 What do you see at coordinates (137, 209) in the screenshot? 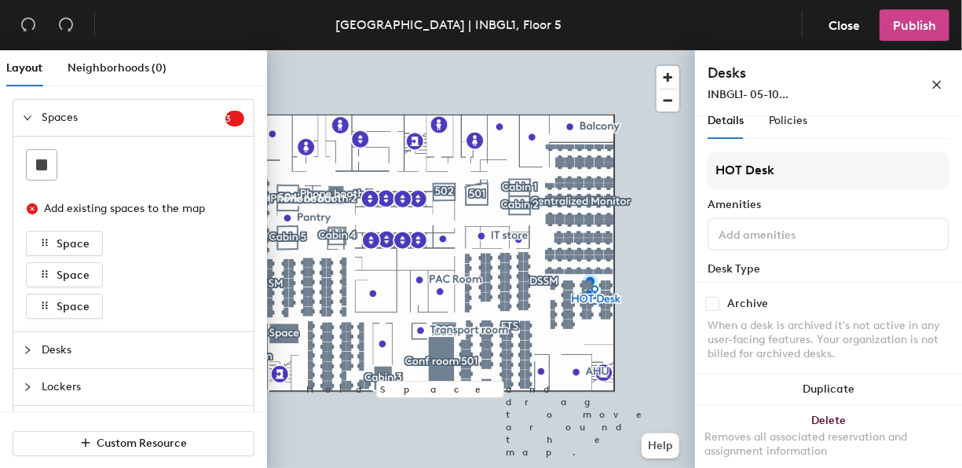
I see `div: Add existing spaces to the map` at bounding box center [137, 209].